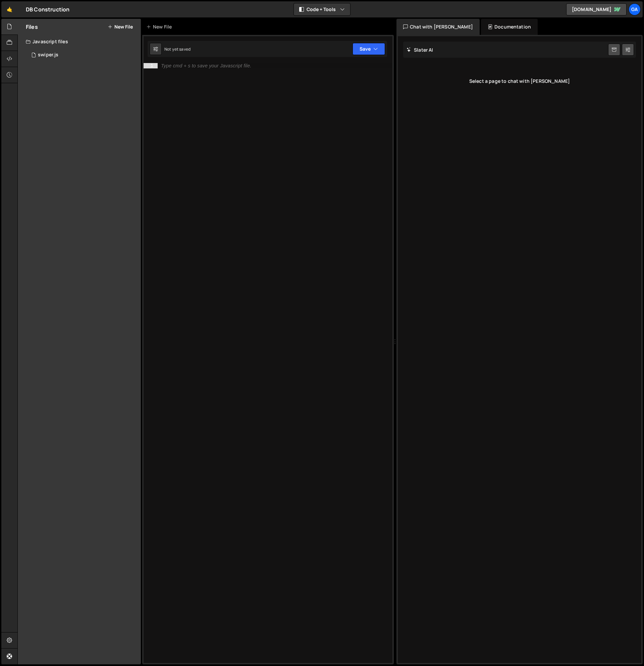 The width and height of the screenshot is (644, 666). Describe the element at coordinates (47, 10) in the screenshot. I see `div: DB Construction` at that location.